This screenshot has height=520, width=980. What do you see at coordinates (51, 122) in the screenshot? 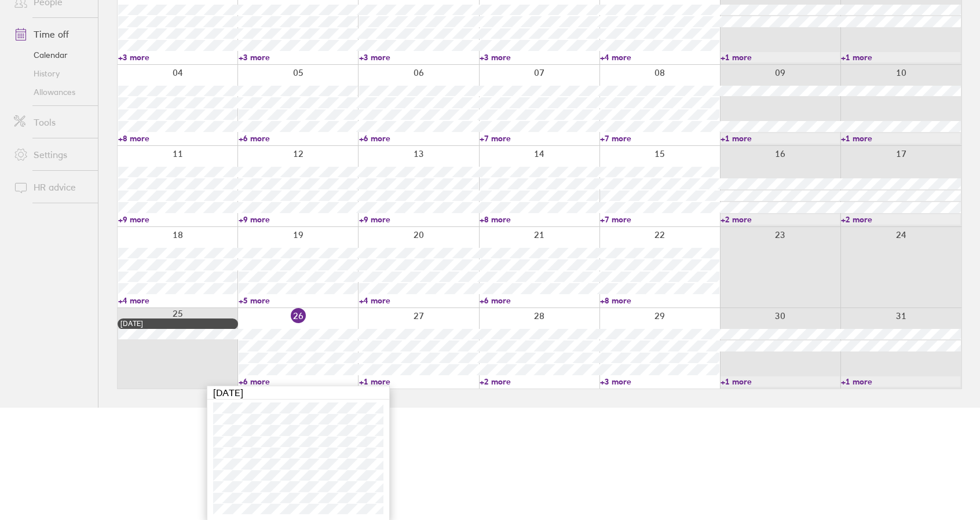
I see `a: Tools` at bounding box center [51, 122].